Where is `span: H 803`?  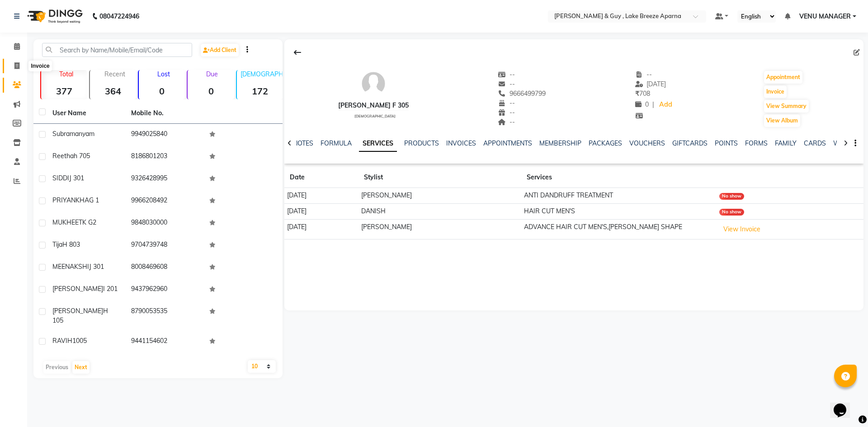 span: H 803 is located at coordinates (71, 244).